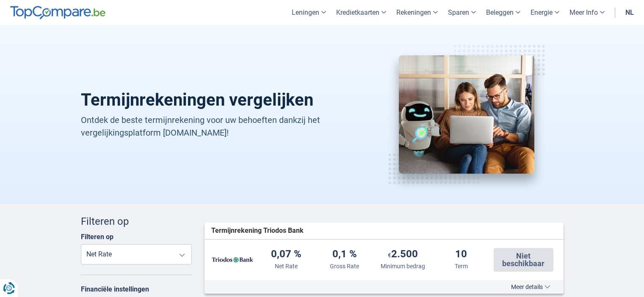  Describe the element at coordinates (233, 260) in the screenshot. I see `img: Triodos` at that location.